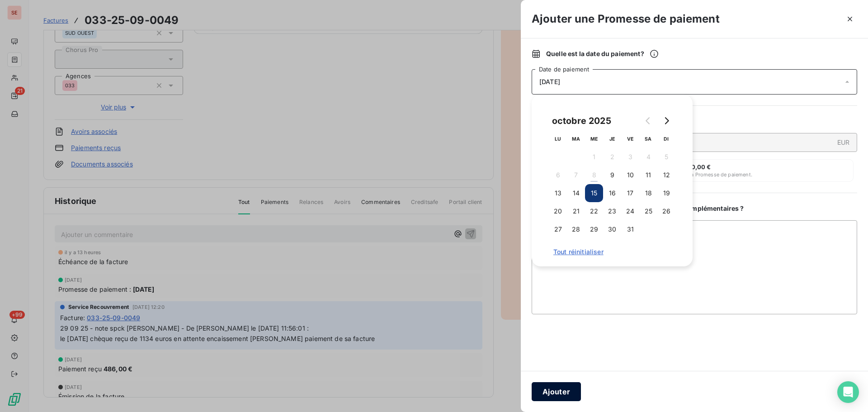 This screenshot has height=412, width=868. Describe the element at coordinates (630, 175) in the screenshot. I see `button: 10` at that location.